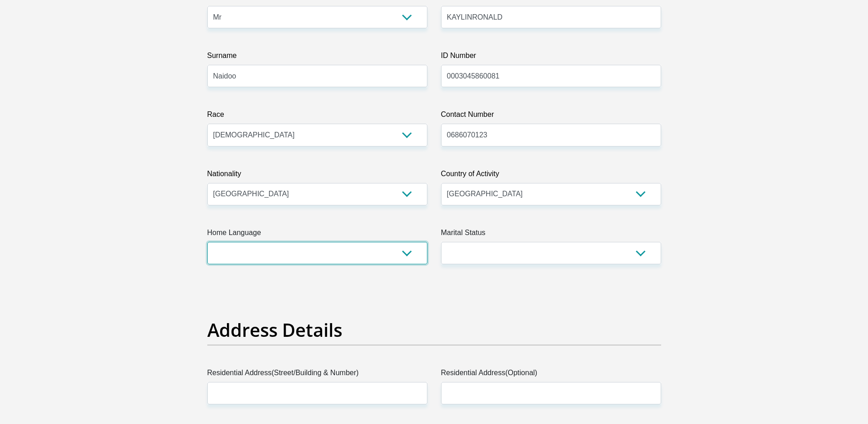 Image resolution: width=868 pixels, height=424 pixels. I want to click on label: Residential Address(Optional), so click(551, 375).